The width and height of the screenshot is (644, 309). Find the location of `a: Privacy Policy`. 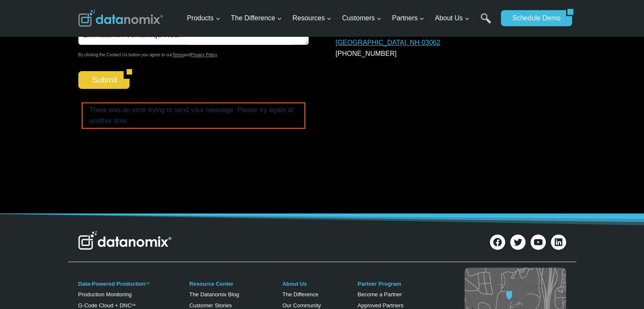

a: Privacy Policy is located at coordinates (204, 55).